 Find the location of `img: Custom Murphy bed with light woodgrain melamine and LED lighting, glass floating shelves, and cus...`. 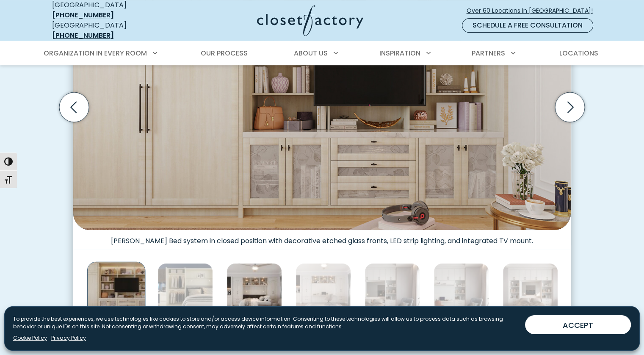

img: Custom Murphy bed with light woodgrain melamine and LED lighting, glass floating shelves, and cus... is located at coordinates (254, 290).